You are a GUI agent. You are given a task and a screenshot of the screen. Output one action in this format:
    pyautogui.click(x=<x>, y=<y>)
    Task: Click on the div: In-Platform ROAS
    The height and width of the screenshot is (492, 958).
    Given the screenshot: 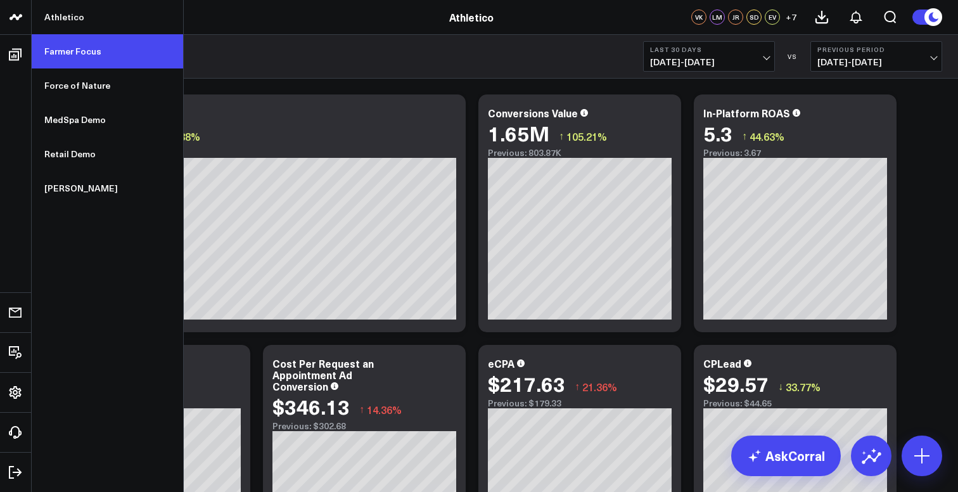 What is the action you would take?
    pyautogui.click(x=747, y=113)
    